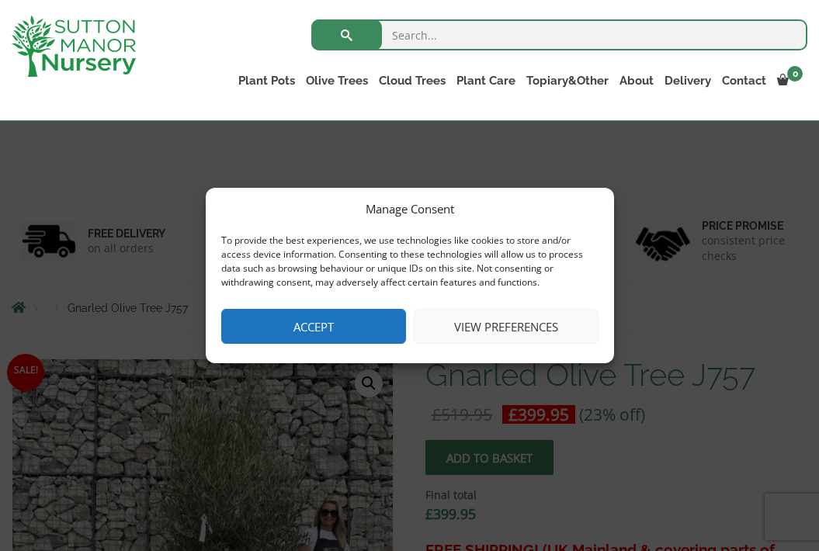 The image size is (819, 551). What do you see at coordinates (409, 262) in the screenshot?
I see `div: To provide the best experiences, we use technologies like cookies to store and/or access device i...` at bounding box center [409, 262].